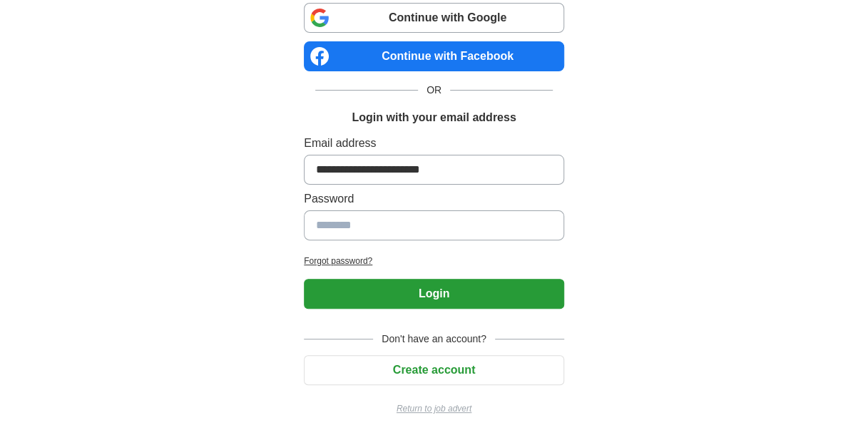  I want to click on a: Continue with Facebook, so click(434, 57).